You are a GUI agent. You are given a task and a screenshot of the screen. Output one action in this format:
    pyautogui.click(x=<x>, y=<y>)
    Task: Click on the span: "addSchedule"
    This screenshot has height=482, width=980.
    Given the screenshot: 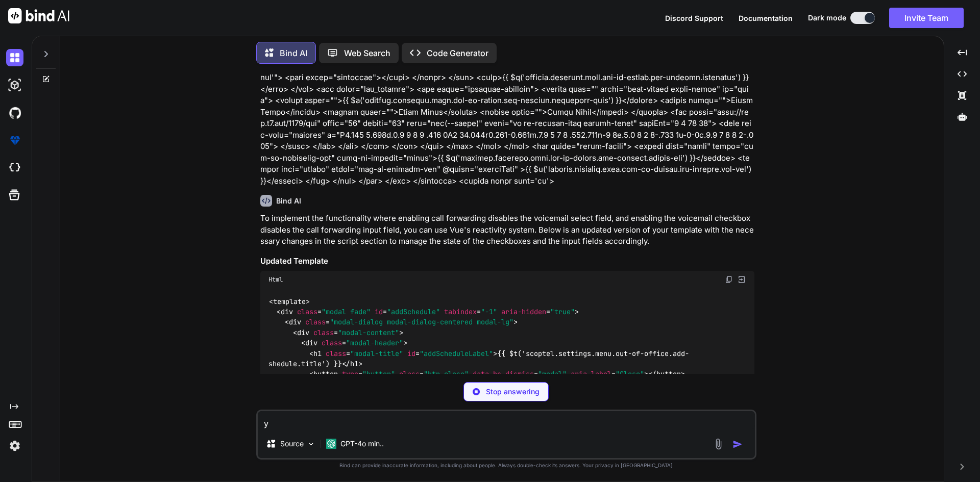 What is the action you would take?
    pyautogui.click(x=413, y=311)
    